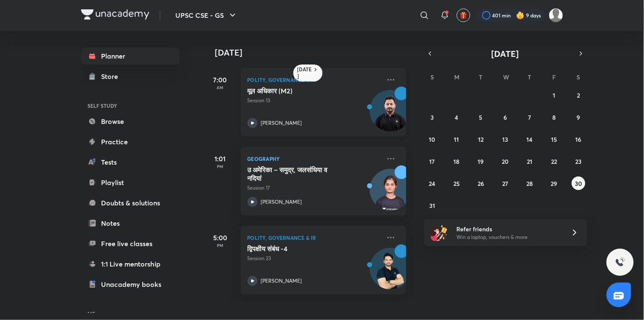 This screenshot has height=320, width=644. Describe the element at coordinates (456, 161) in the screenshot. I see `abbr: August 18, 2025` at that location.